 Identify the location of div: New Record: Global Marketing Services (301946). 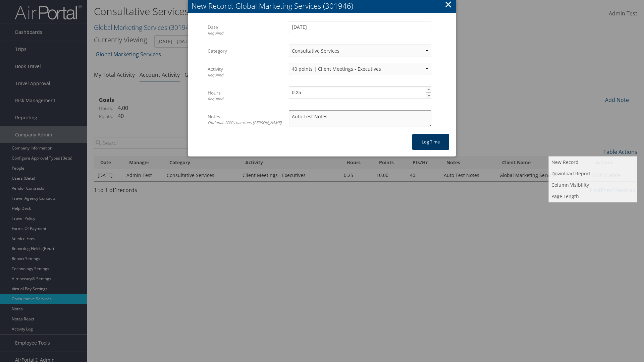
(324, 6).